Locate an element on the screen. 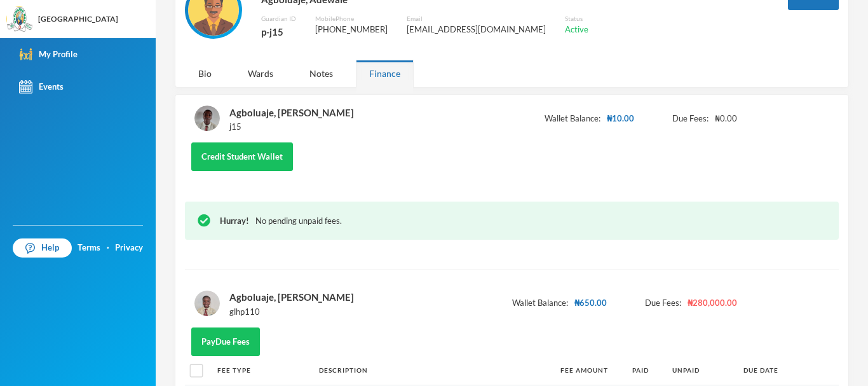 The width and height of the screenshot is (868, 386). div: Guardian ID is located at coordinates (278, 18).